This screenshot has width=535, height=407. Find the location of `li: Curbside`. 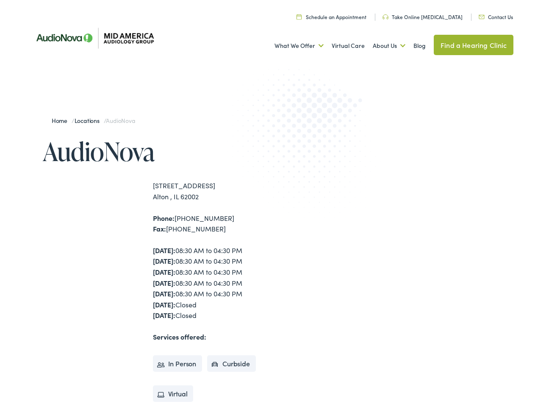

li: Curbside is located at coordinates (231, 363).